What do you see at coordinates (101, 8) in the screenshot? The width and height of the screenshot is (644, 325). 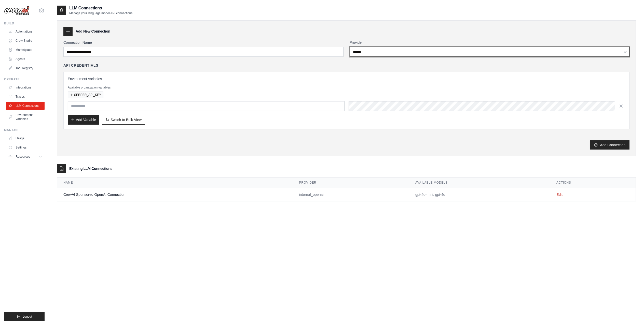 I see `h2: LLM Connections` at bounding box center [101, 8].